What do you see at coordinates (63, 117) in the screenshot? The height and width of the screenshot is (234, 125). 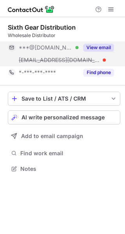 I see `span: AI write personalized message` at bounding box center [63, 117].